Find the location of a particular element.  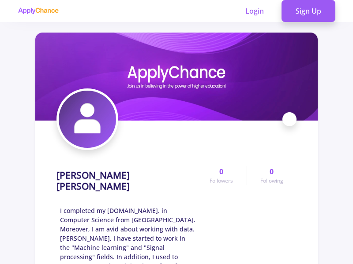

img: Omid Reza Heidariavatar is located at coordinates (87, 119).